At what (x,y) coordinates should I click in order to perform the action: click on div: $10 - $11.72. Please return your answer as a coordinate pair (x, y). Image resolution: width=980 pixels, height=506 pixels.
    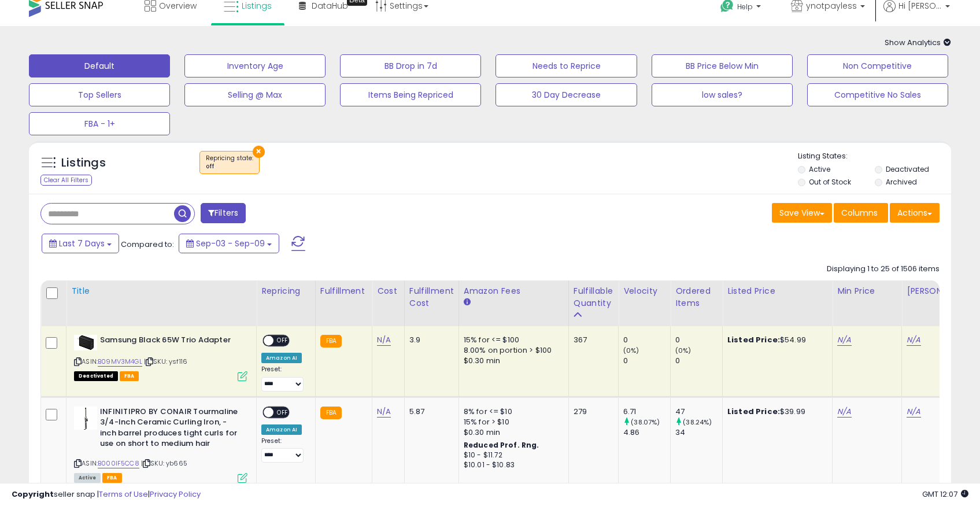
    Looking at the image, I should click on (512, 455).